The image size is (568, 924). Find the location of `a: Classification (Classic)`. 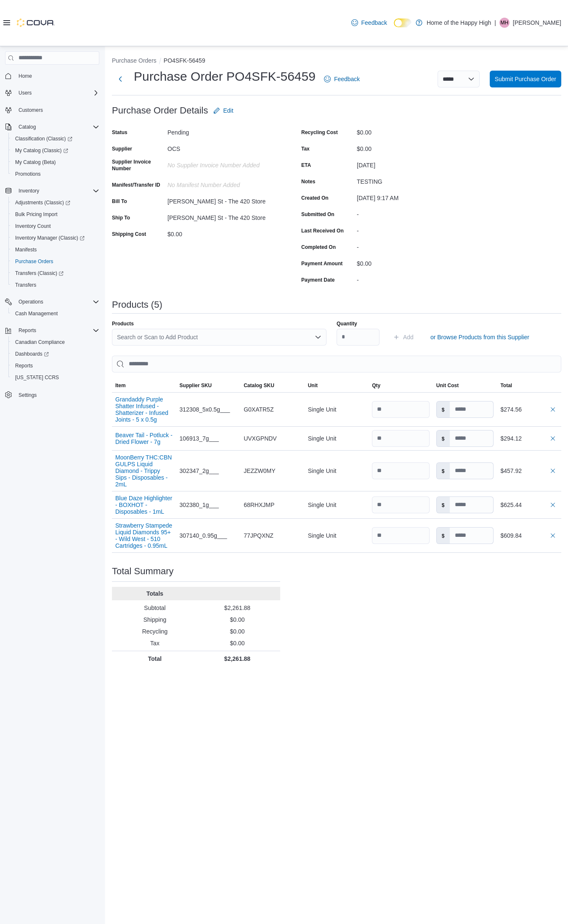

a: Classification (Classic) is located at coordinates (44, 139).